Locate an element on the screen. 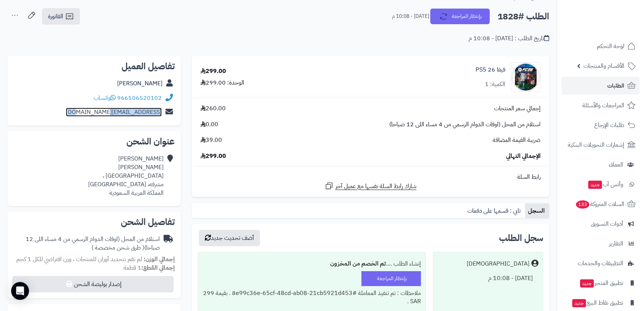 The image size is (644, 311). span: لم تقم بتحديد أوزان للمنتجات ، وزن افتراضي للكل 1 كجم is located at coordinates (79, 259).